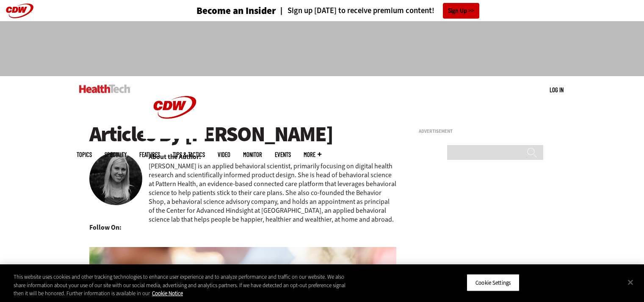 The image size is (644, 302). What do you see at coordinates (461, 11) in the screenshot?
I see `a: Sign Up` at bounding box center [461, 11].